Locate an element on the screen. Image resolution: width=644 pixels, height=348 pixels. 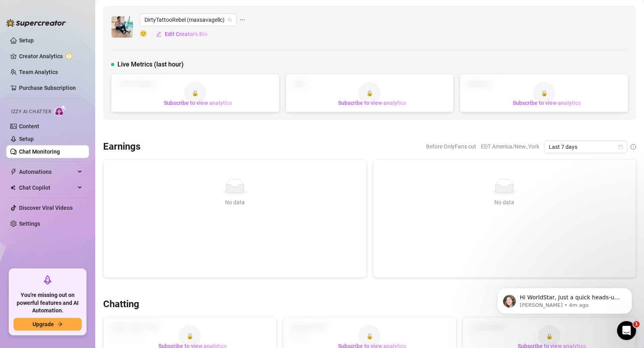
span: thunderbolt is located at coordinates (13, 172).